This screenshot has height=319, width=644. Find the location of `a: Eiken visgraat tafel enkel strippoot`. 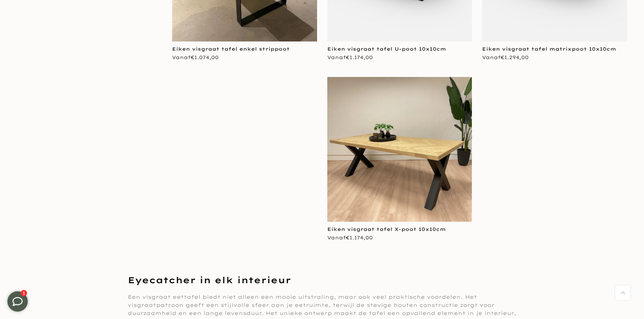

a: Eiken visgraat tafel enkel strippoot is located at coordinates (231, 49).